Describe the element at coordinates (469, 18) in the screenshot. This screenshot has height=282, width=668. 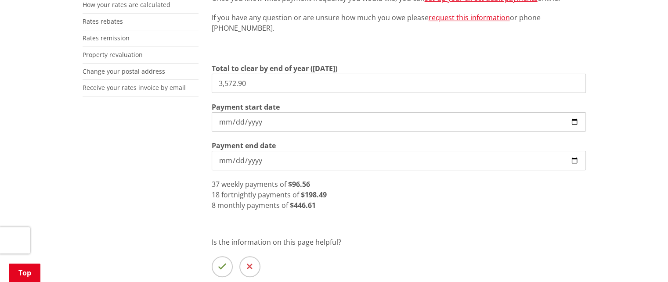
I see `a: request this information` at that location.